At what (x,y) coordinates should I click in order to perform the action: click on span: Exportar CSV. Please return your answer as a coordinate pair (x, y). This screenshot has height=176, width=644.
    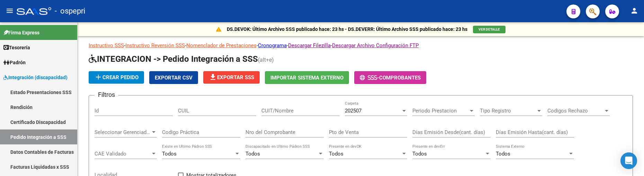
    Looking at the image, I should click on (174, 78).